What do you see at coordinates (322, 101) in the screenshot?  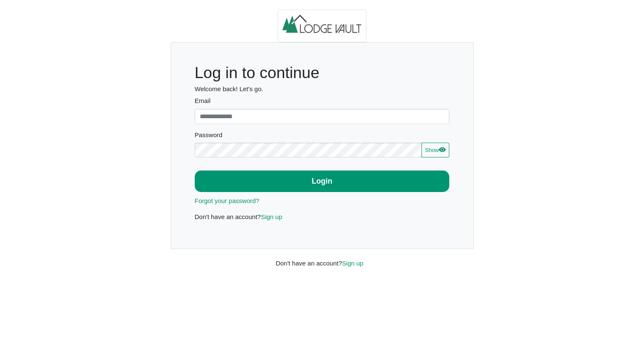 I see `label: Email` at bounding box center [322, 101].